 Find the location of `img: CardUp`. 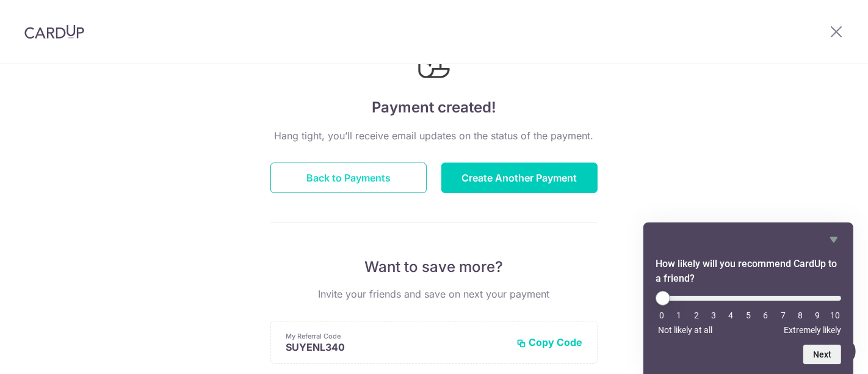

img: CardUp is located at coordinates (55, 32).